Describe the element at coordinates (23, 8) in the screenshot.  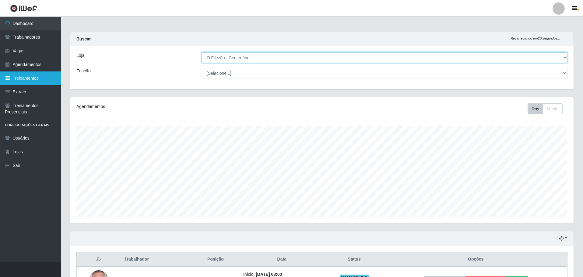
I see `img: CoreUI Logo` at that location.